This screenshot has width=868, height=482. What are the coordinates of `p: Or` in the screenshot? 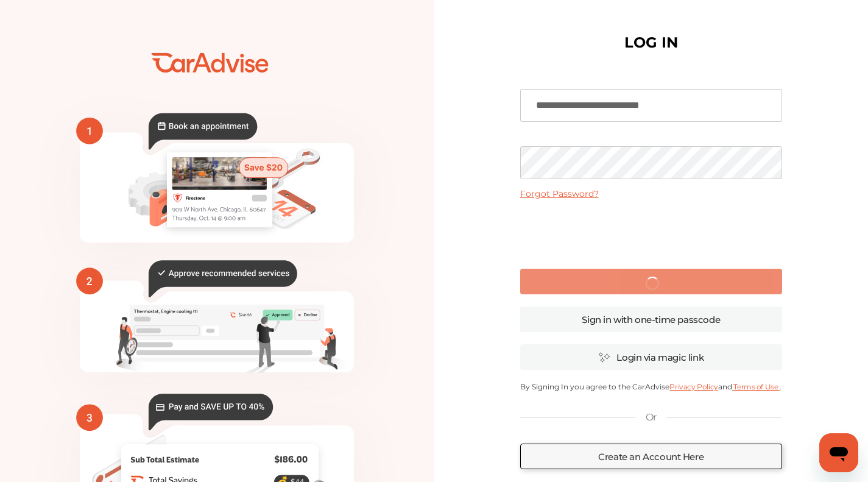 It's located at (651, 417).